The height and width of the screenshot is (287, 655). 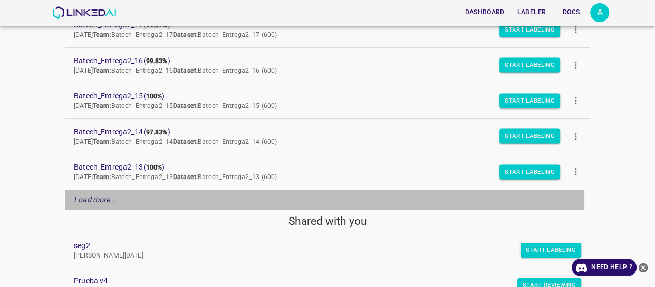 What do you see at coordinates (484, 12) in the screenshot?
I see `button: Dashboard` at bounding box center [484, 12].